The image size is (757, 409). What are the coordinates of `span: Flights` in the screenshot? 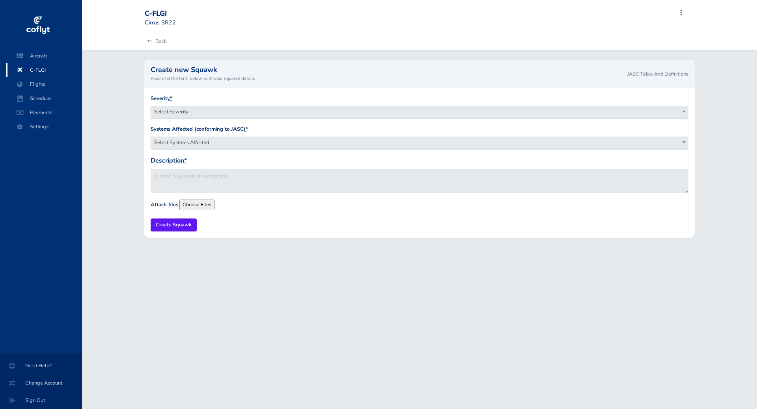 It's located at (44, 84).